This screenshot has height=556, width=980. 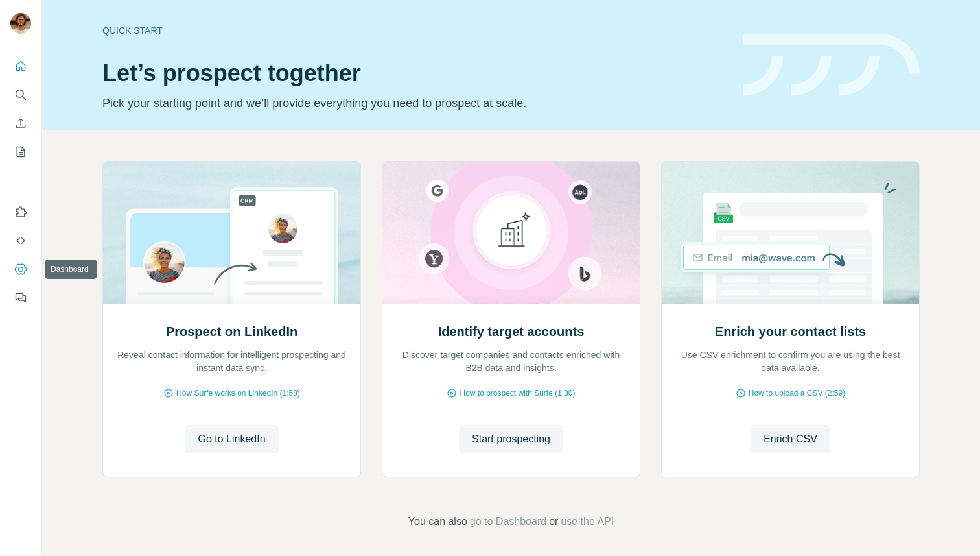 I want to click on img: Enrich your contact lists, so click(x=789, y=233).